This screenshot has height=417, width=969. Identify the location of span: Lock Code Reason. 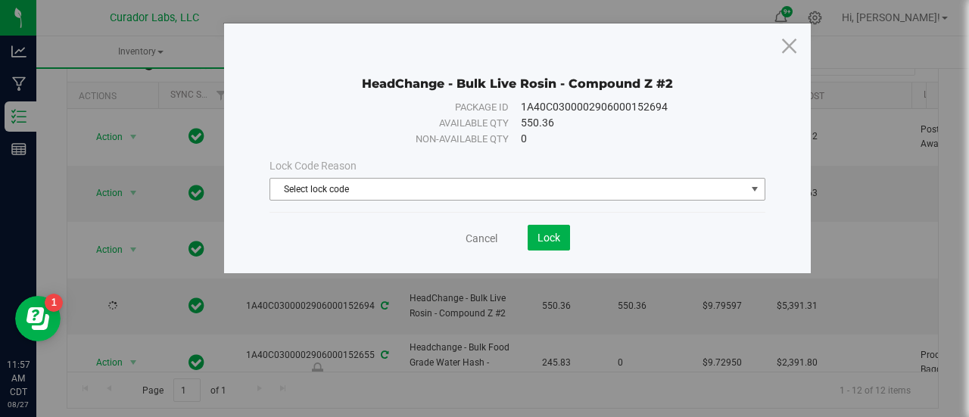
(313, 166).